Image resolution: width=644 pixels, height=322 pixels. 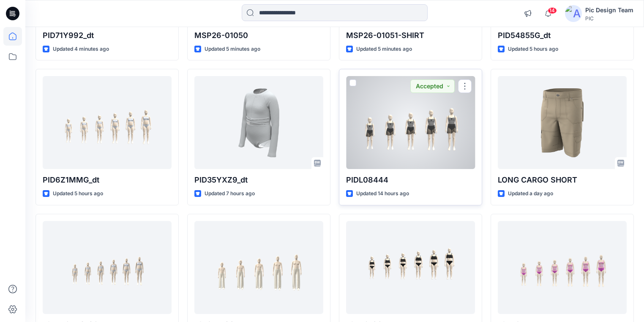 What do you see at coordinates (410, 36) in the screenshot?
I see `p: MSP26-01051-SHIRT` at bounding box center [410, 36].